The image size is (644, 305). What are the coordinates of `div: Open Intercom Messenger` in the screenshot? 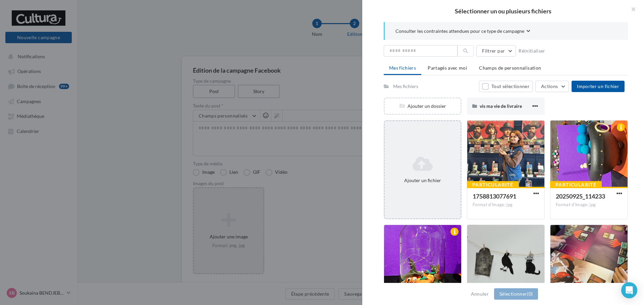 It's located at (629, 290).